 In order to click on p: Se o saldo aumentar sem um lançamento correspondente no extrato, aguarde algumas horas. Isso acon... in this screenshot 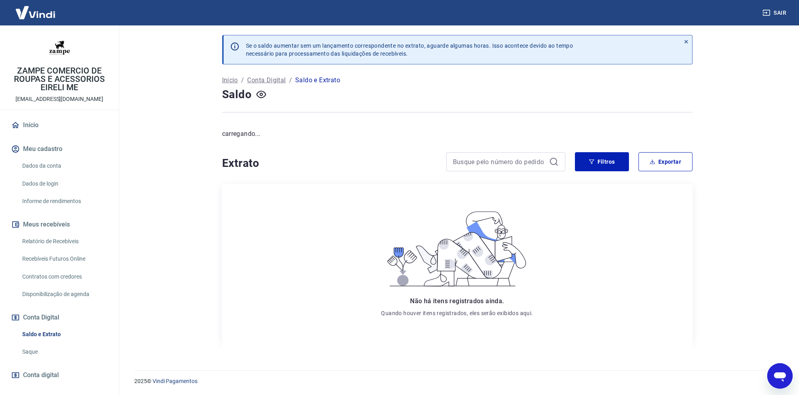, I will do `click(409, 50)`.